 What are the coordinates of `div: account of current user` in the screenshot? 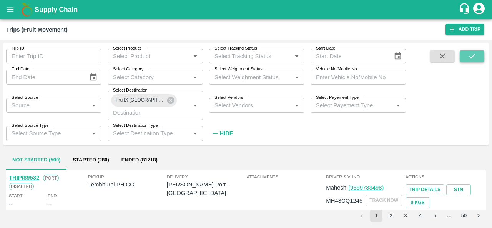 It's located at (479, 10).